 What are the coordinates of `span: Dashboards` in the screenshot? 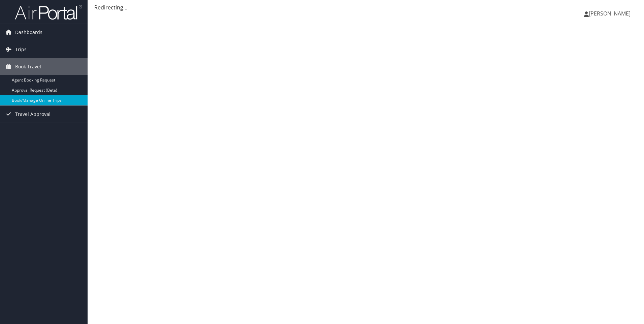 It's located at (28, 32).